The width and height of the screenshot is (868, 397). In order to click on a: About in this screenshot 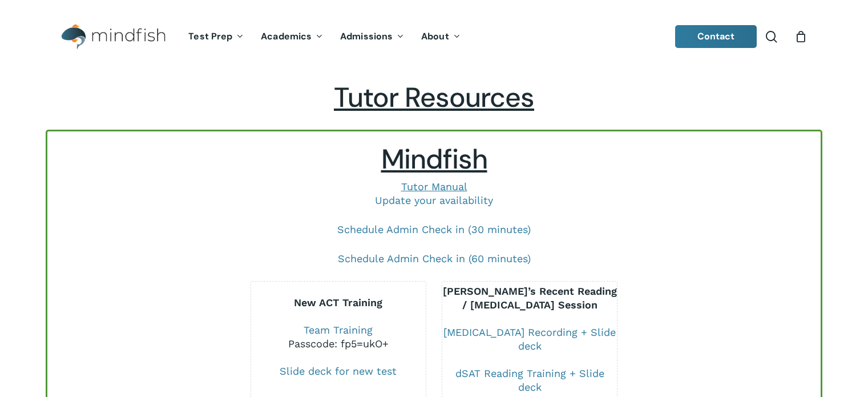, I will do `click(440, 36)`.